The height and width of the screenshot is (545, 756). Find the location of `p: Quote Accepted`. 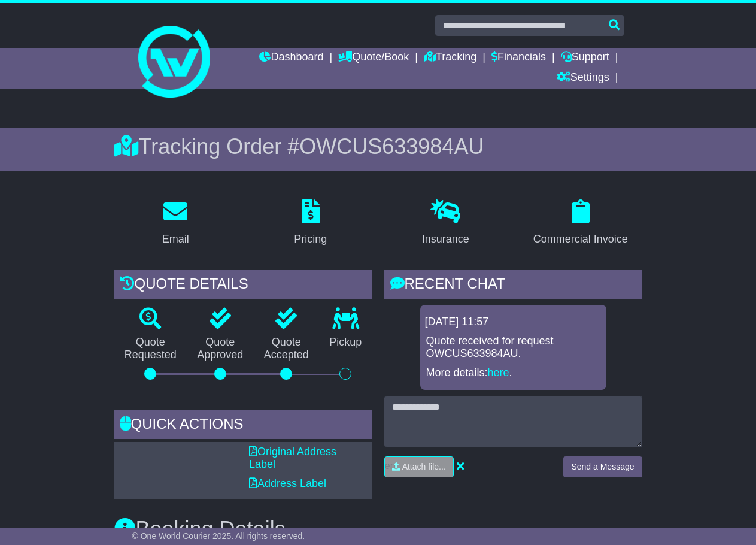

p: Quote Accepted is located at coordinates (287, 348).